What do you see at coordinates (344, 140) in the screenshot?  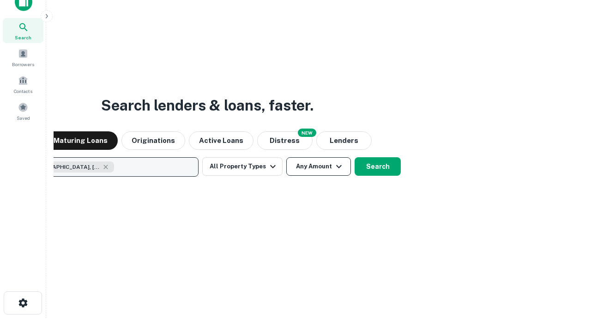 I see `button: Lenders` at bounding box center [344, 140].